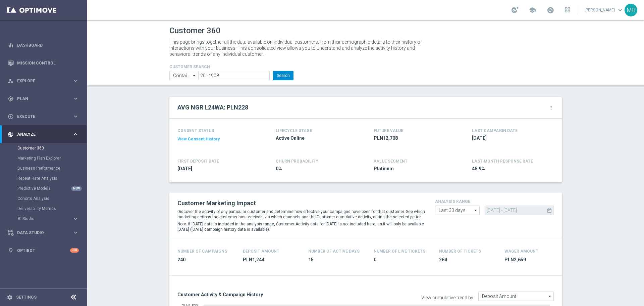 This screenshot has width=644, height=306. I want to click on div: Marketing Plan Explorer, so click(52, 158).